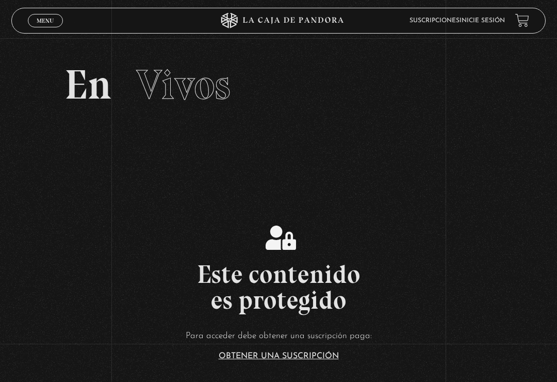 The width and height of the screenshot is (557, 382). Describe the element at coordinates (482, 21) in the screenshot. I see `a: Inicie sesión` at that location.